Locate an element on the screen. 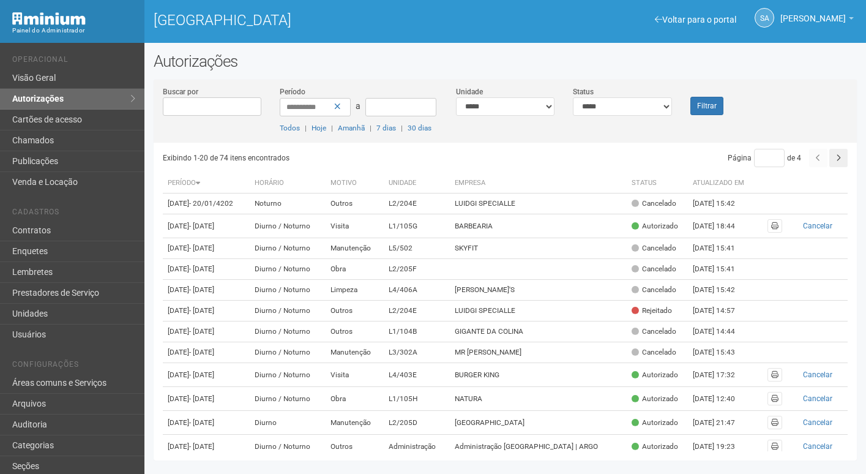 The width and height of the screenshot is (866, 474). a: 30 dias is located at coordinates (419, 128).